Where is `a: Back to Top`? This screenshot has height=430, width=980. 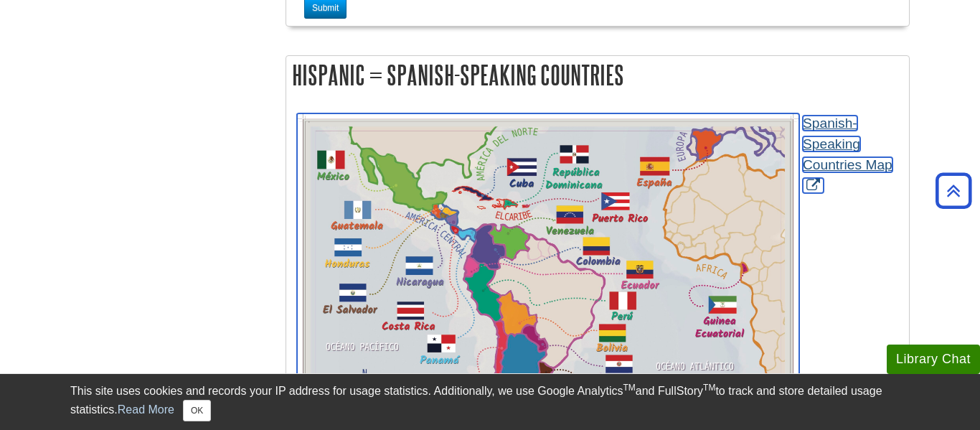
a: Back to Top is located at coordinates (953, 190).